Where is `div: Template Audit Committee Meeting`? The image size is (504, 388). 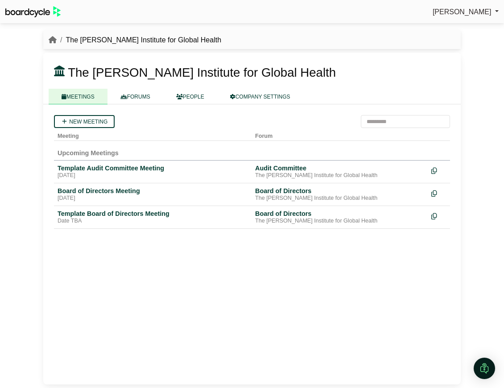 div: Template Audit Committee Meeting is located at coordinates (153, 168).